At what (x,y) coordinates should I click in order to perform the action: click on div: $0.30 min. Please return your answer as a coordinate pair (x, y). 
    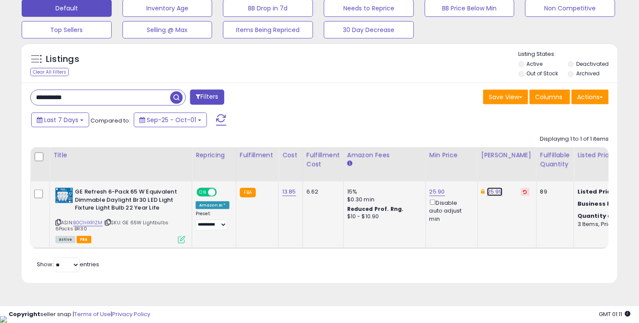
    Looking at the image, I should click on (383, 200).